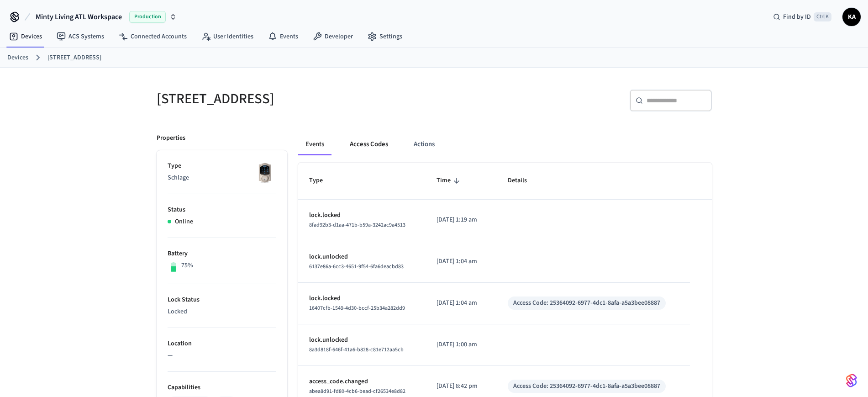  Describe the element at coordinates (222, 312) in the screenshot. I see `p: Locked` at that location.